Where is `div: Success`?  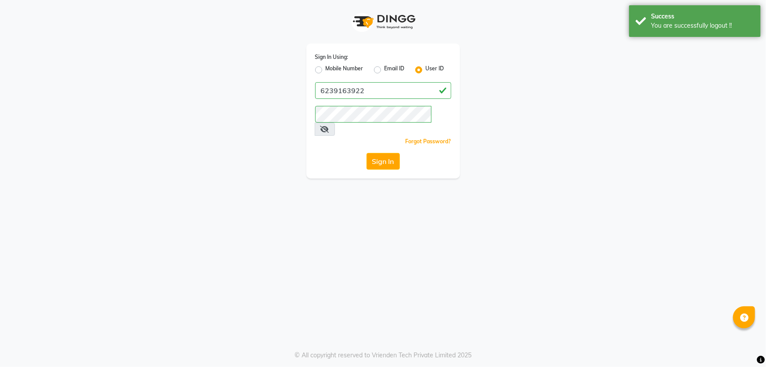 div: Success is located at coordinates (703, 16).